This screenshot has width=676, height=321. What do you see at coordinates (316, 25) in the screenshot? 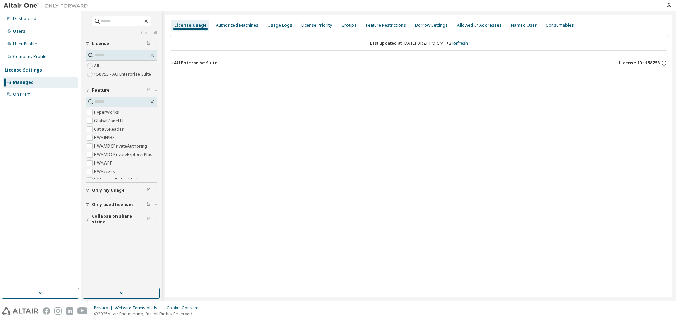
I see `div: License Priority` at bounding box center [316, 25].